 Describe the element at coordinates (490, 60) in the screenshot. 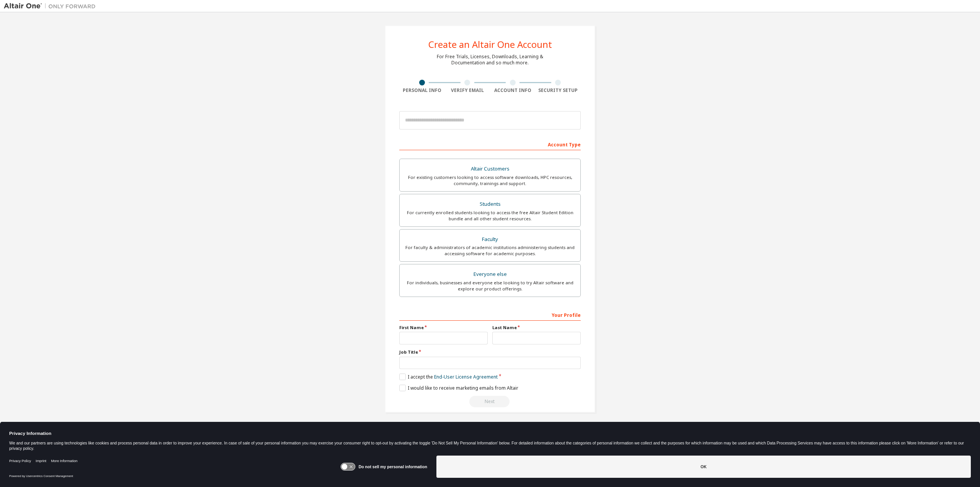

I see `div: For Free Trials, Licenses, Downloads, Learning & Documentation and so much more.` at that location.